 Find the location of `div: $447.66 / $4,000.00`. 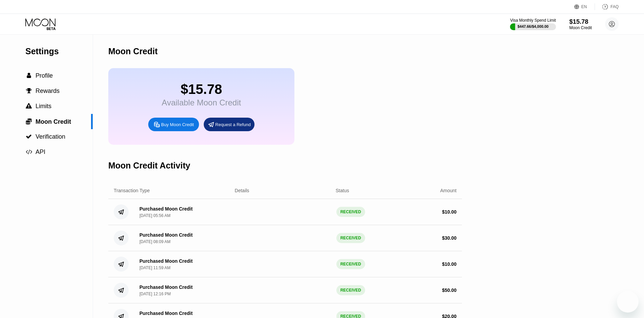

div: $447.66 / $4,000.00 is located at coordinates (533, 26).